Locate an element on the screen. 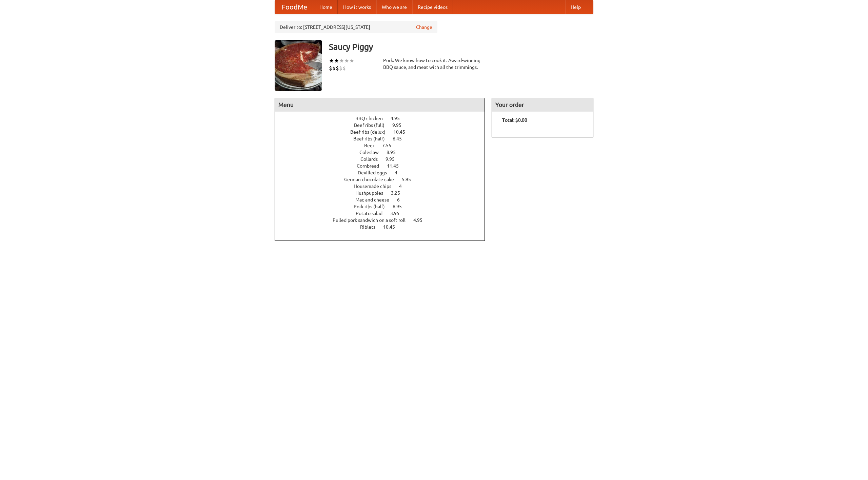 Image resolution: width=868 pixels, height=480 pixels. span: Hushpuppies is located at coordinates (373, 193).